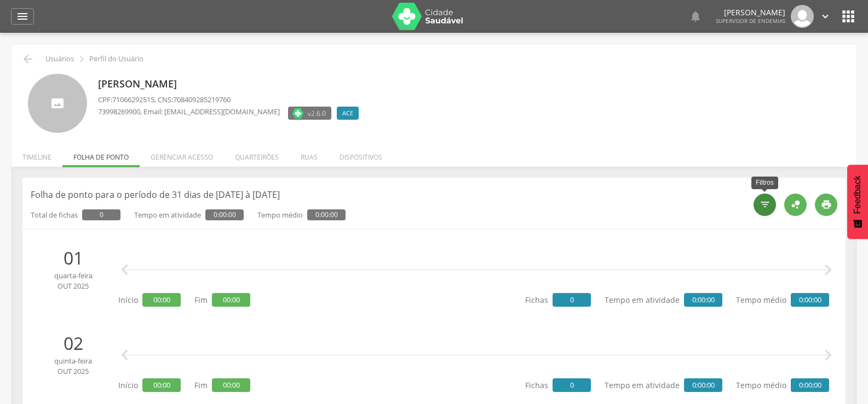 The width and height of the screenshot is (868, 404). I want to click on span: ACE, so click(348, 113).